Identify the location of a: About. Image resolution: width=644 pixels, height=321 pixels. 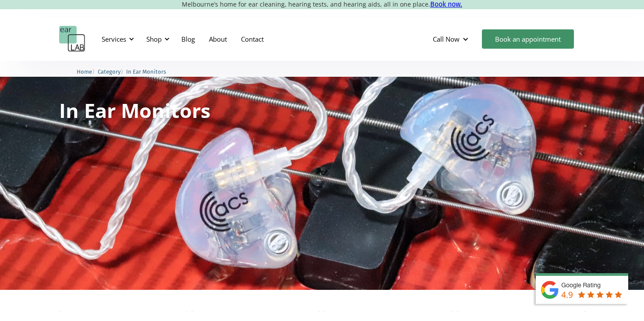
(218, 39).